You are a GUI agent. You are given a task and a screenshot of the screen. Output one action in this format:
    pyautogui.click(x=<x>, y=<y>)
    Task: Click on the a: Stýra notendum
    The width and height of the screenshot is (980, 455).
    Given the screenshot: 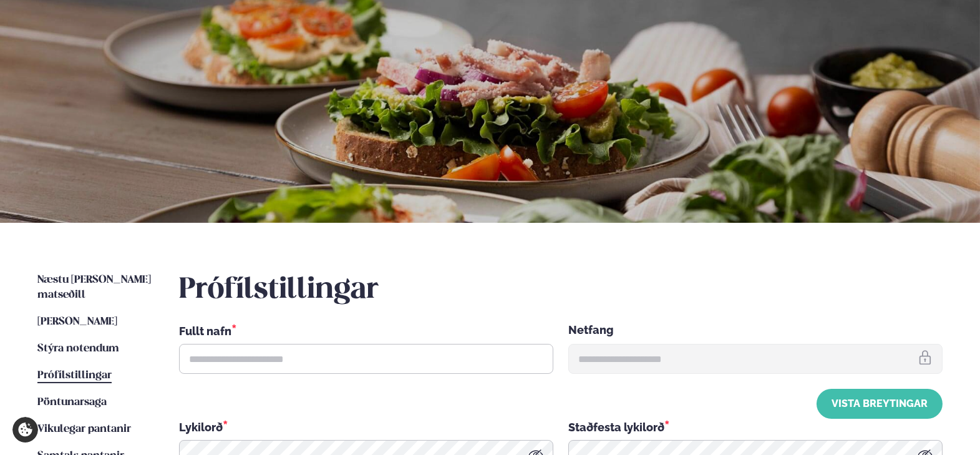 What is the action you would take?
    pyautogui.click(x=78, y=349)
    